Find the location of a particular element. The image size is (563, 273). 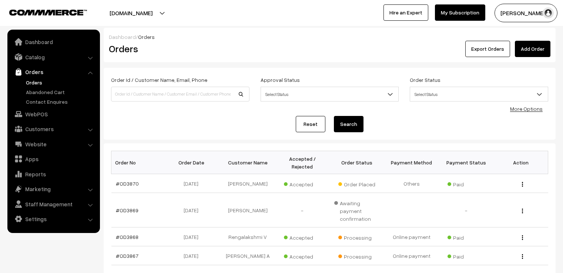

a: Customers is located at coordinates (53, 129).